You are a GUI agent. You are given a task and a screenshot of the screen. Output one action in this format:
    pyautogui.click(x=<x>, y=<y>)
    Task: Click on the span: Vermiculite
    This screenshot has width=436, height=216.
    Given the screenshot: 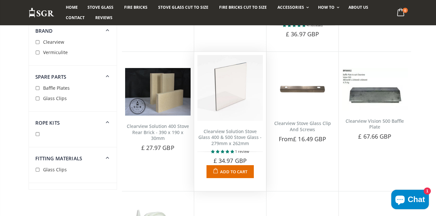 What is the action you would take?
    pyautogui.click(x=55, y=52)
    